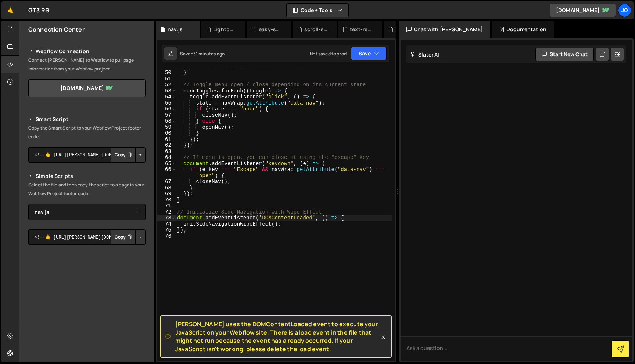 This screenshot has height=364, width=635. Describe the element at coordinates (565, 54) in the screenshot. I see `button: Start new chat` at that location.